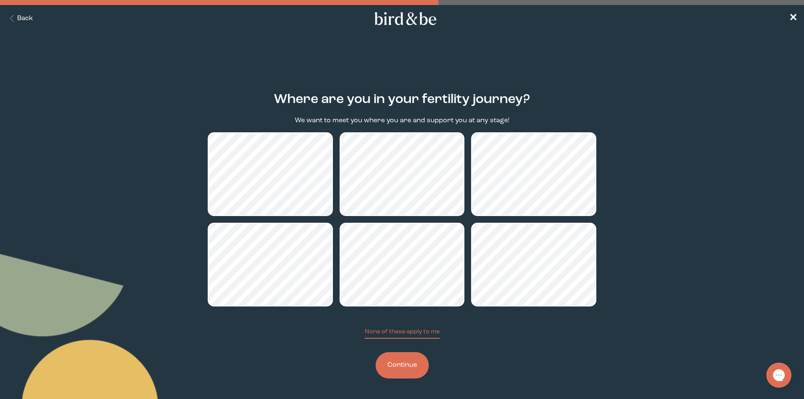 This screenshot has height=399, width=804. I want to click on button: None of these apply to me, so click(402, 333).